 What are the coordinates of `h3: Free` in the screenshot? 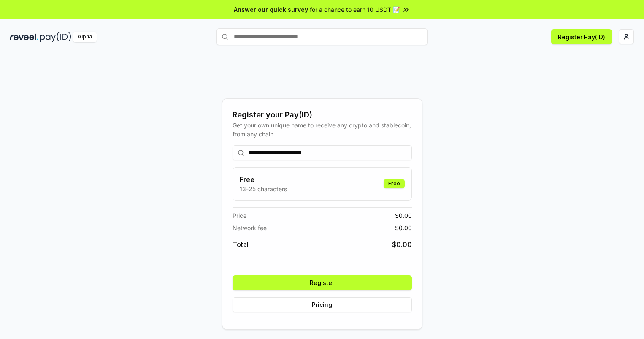 It's located at (263, 180).